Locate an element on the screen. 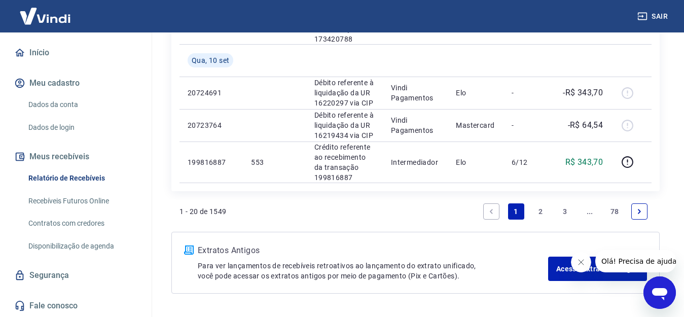 The image size is (684, 317). a: Recebíveis Futuros Online is located at coordinates (82, 201).